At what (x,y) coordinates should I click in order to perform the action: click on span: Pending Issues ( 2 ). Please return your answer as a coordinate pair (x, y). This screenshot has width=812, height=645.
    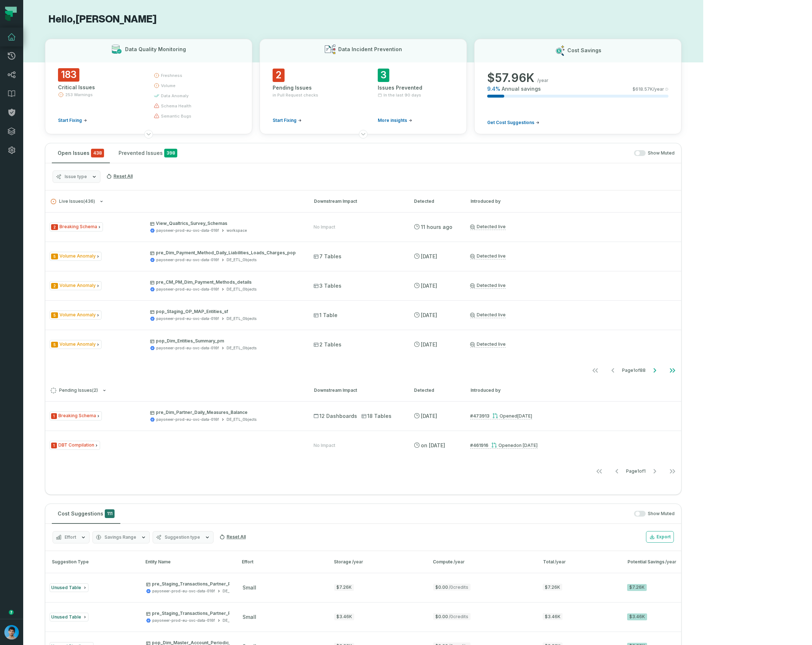
    Looking at the image, I should click on (74, 390).